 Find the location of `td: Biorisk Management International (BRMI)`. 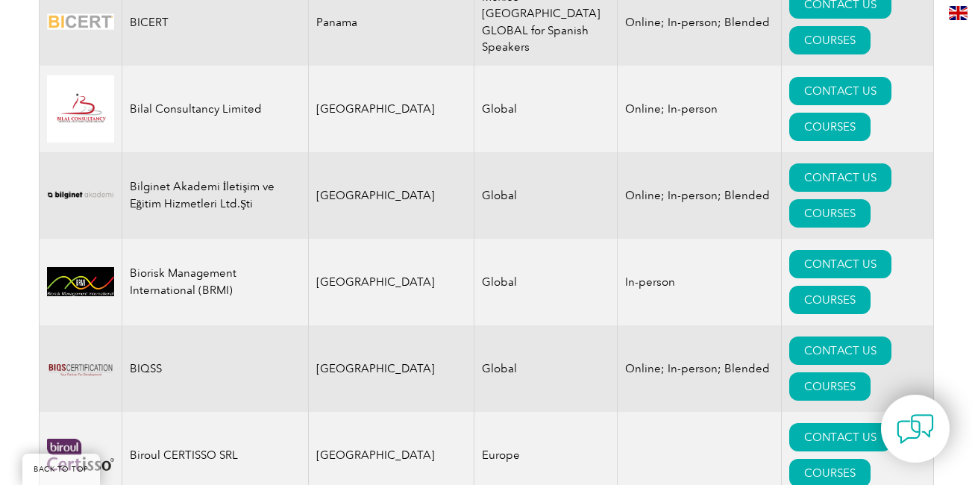

td: Biorisk Management International (BRMI) is located at coordinates (215, 282).